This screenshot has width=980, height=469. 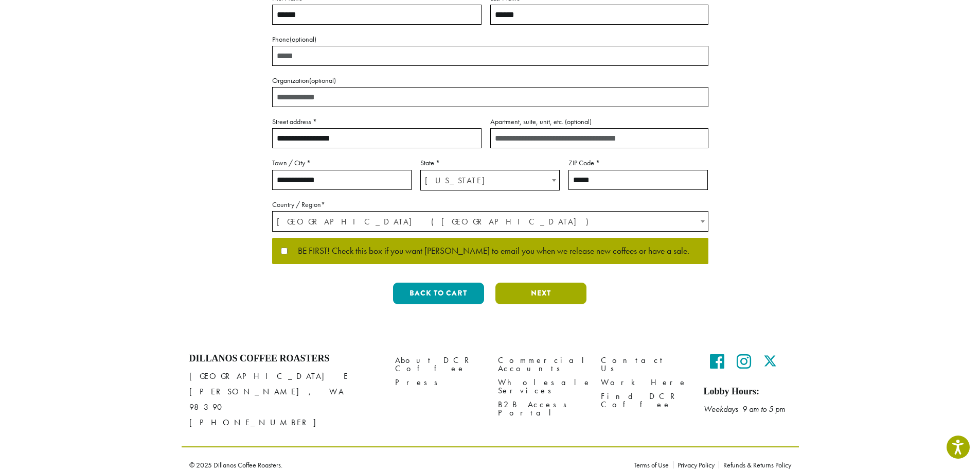 What do you see at coordinates (638, 162) in the screenshot?
I see `label: ZIP Code` at bounding box center [638, 162].